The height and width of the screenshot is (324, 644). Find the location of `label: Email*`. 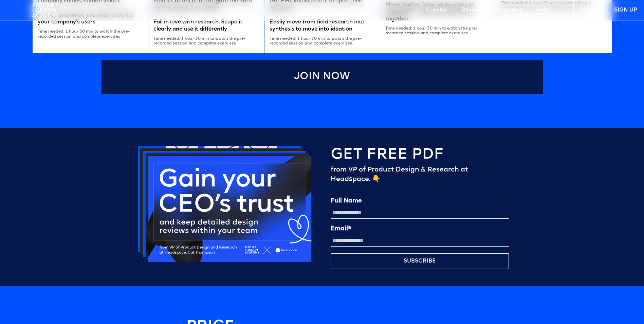

label: Email* is located at coordinates (420, 229).